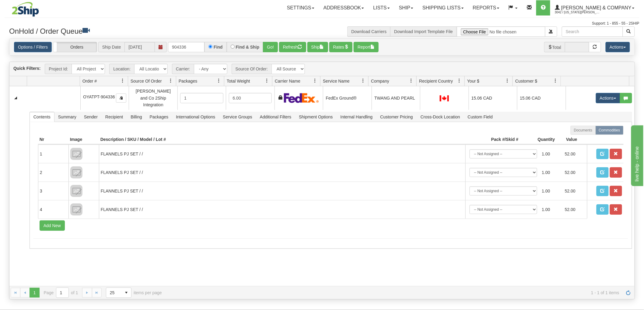 The height and width of the screenshot is (310, 644). What do you see at coordinates (42, 117) in the screenshot?
I see `span: Contents` at bounding box center [42, 117].